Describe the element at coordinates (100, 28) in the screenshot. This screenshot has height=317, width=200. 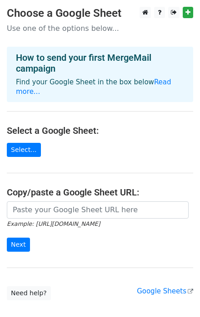
I see `p: Use one of the options below...` at that location.